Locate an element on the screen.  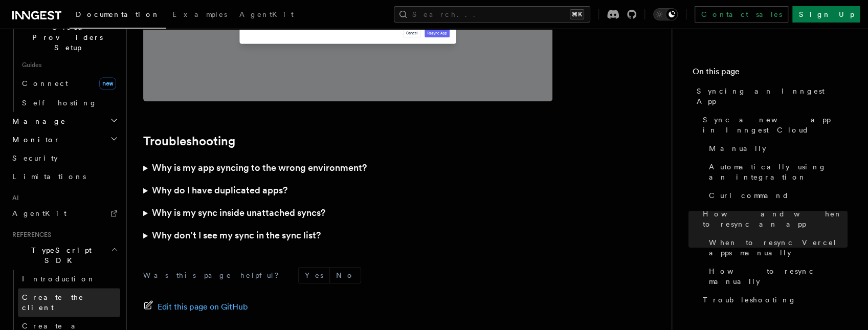
button: Yes is located at coordinates (314, 275).